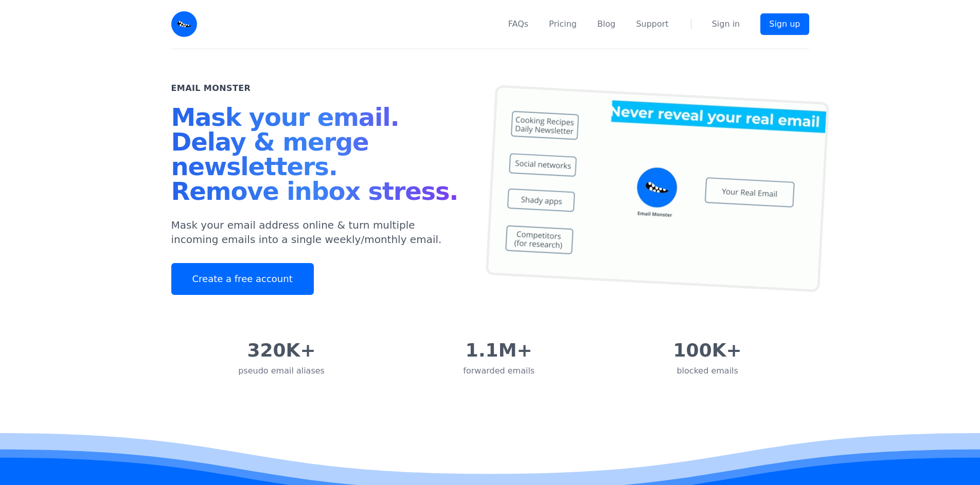 This screenshot has width=980, height=485. I want to click on a: Pricing, so click(563, 24).